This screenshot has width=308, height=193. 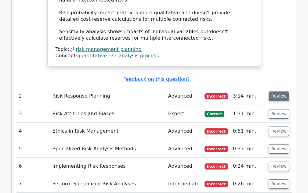 What do you see at coordinates (184, 114) in the screenshot?
I see `td: Expert` at bounding box center [184, 114].